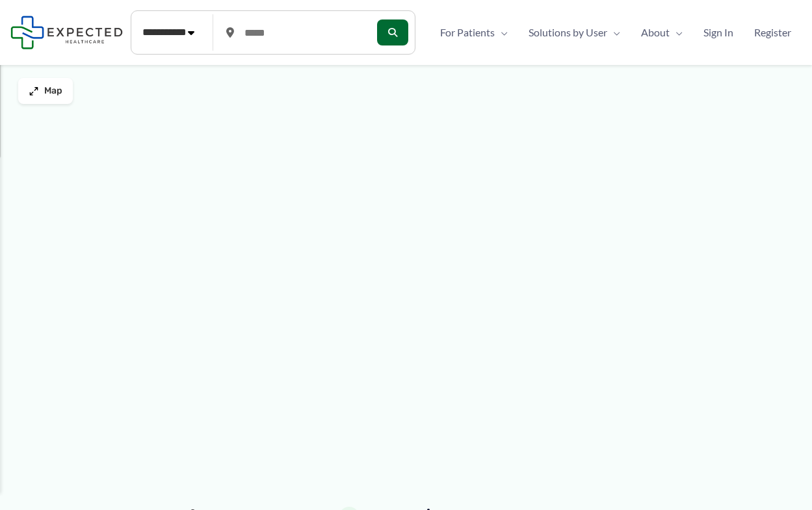 Image resolution: width=812 pixels, height=510 pixels. What do you see at coordinates (718, 33) in the screenshot?
I see `a: Sign In` at bounding box center [718, 33].